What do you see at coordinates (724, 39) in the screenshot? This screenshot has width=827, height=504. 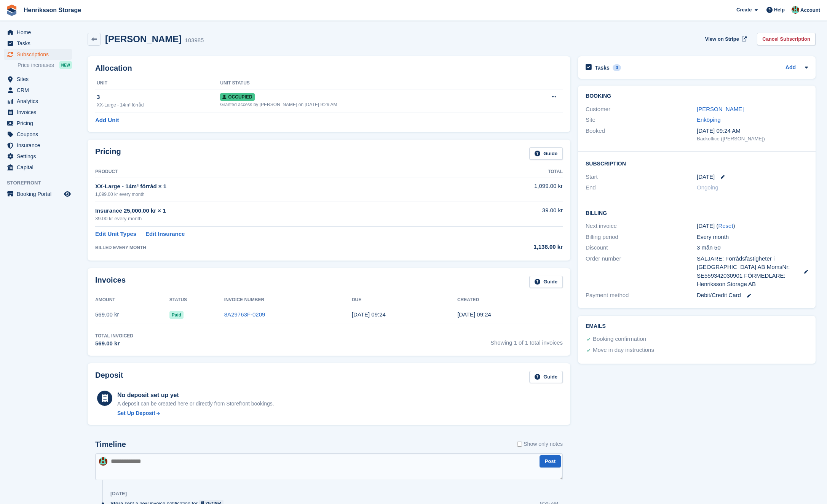 I see `a: View on Stripe` at bounding box center [724, 39].